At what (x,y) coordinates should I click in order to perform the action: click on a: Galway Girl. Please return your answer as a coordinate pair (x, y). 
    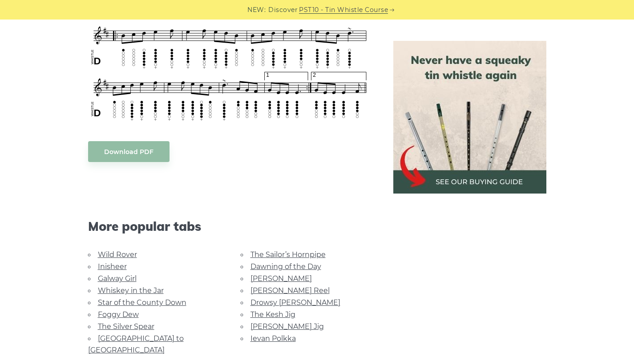
    Looking at the image, I should click on (117, 279).